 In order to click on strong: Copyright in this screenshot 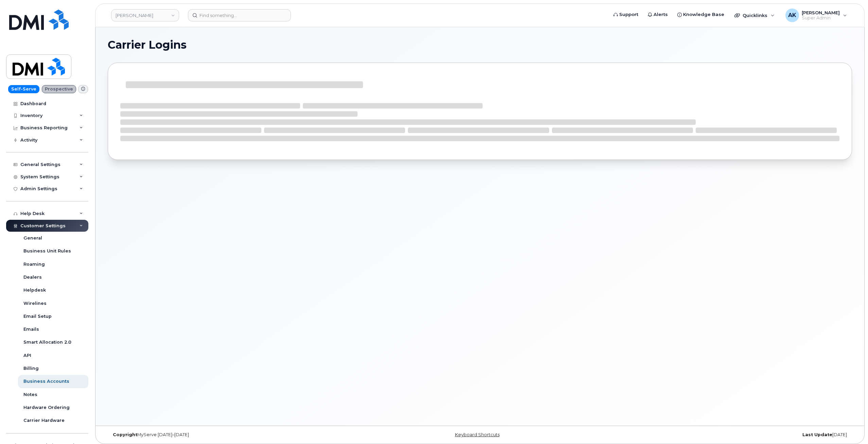, I will do `click(125, 434)`.